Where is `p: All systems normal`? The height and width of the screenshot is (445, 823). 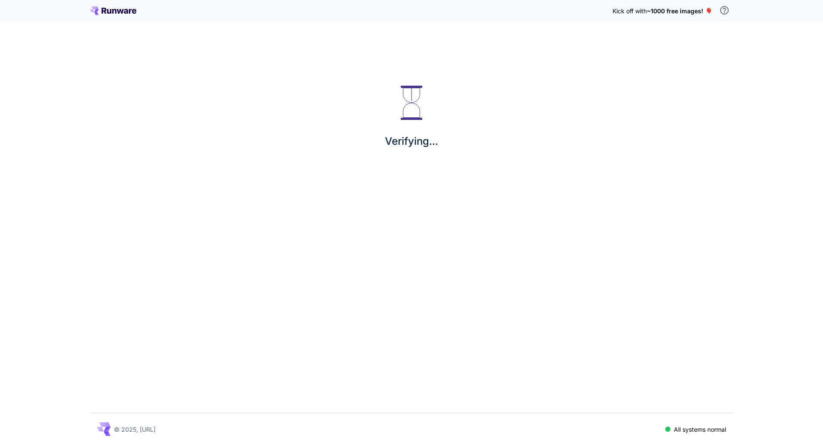
p: All systems normal is located at coordinates (700, 429).